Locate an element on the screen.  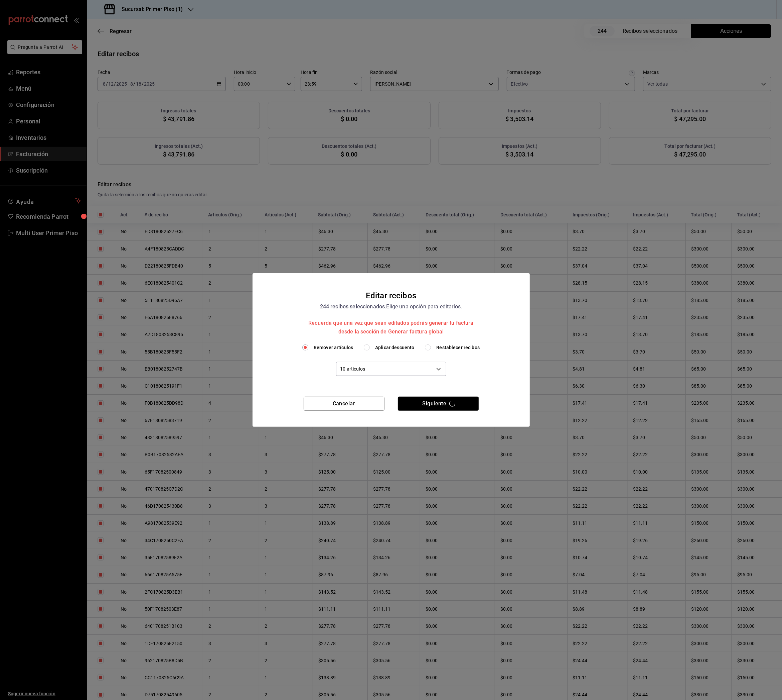
div: Elige una opción para editarlos. is located at coordinates (392, 319).